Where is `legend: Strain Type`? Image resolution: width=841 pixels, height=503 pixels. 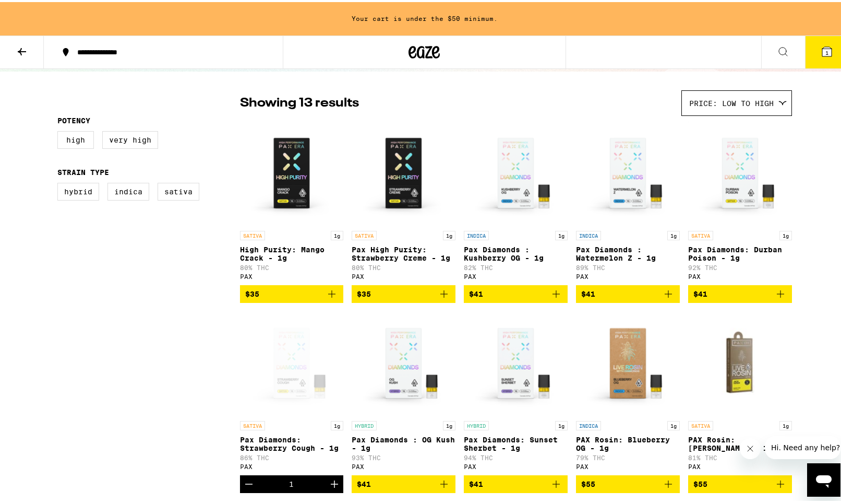
legend: Strain Type is located at coordinates (83, 170).